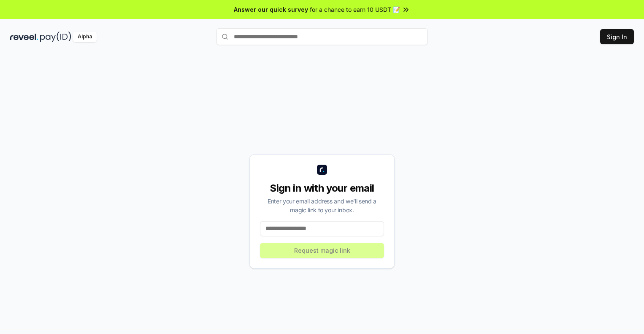 The image size is (644, 334). Describe the element at coordinates (271, 9) in the screenshot. I see `span: Answer our quick survey` at that location.